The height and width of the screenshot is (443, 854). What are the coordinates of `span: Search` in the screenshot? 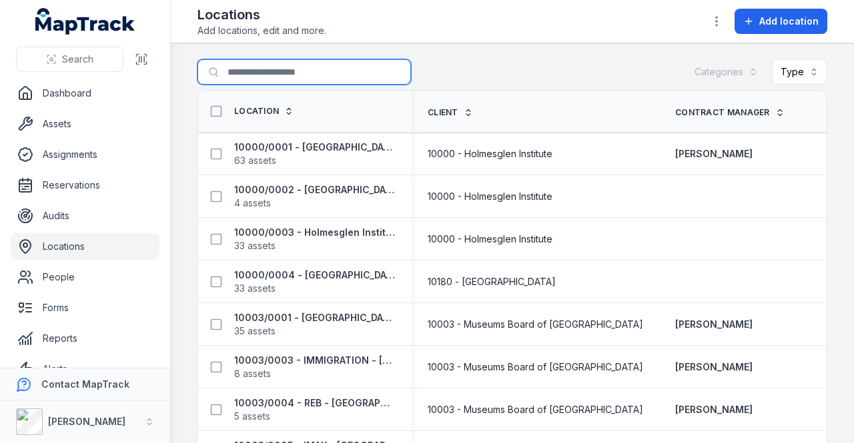 It's located at (77, 59).